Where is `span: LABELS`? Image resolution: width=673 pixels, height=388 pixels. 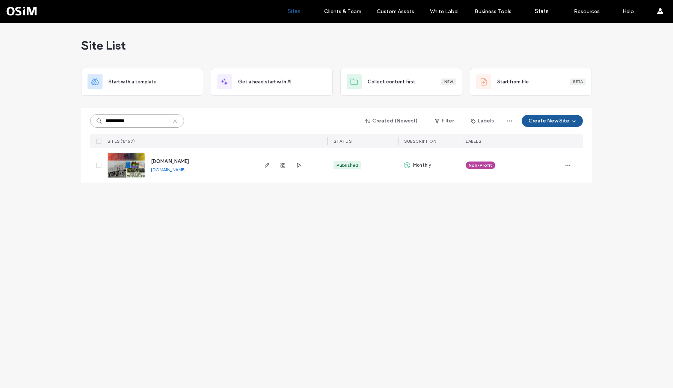
span: LABELS is located at coordinates (473, 141).